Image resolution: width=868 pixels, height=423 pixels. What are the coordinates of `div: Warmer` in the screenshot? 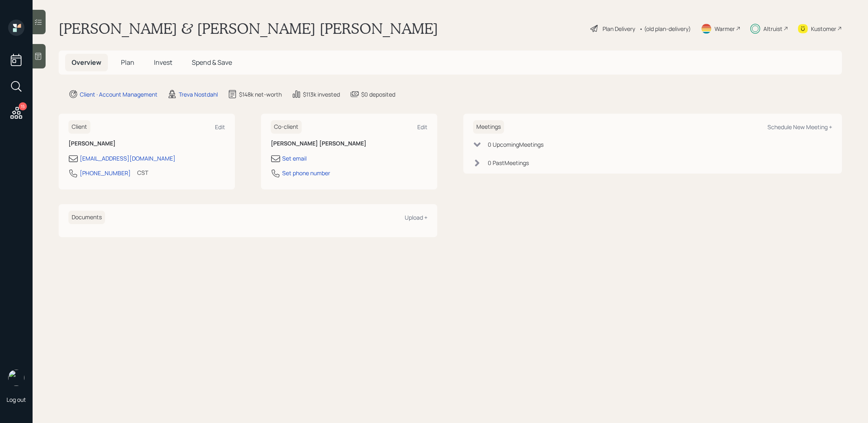 It's located at (724, 28).